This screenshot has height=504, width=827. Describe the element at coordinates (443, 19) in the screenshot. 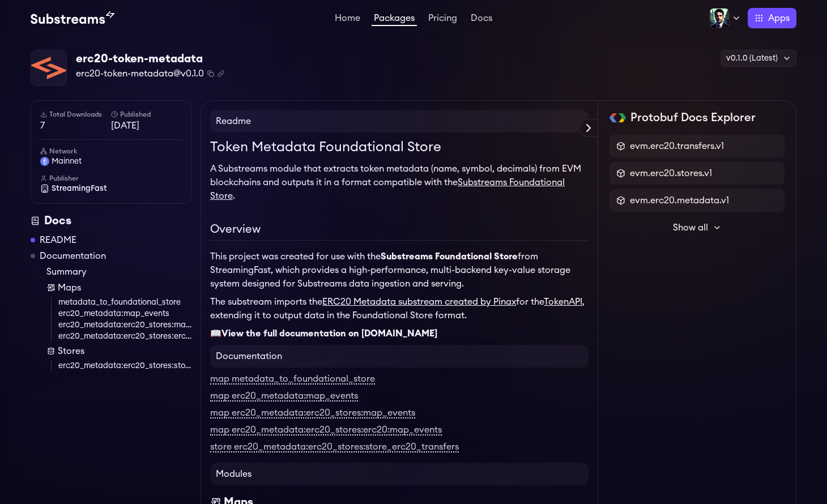

I see `a: Pricing` at that location.